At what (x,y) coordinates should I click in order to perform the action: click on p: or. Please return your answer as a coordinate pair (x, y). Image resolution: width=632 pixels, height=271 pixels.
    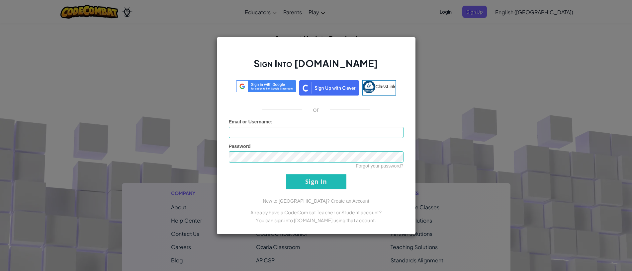
    Looking at the image, I should click on (316, 110).